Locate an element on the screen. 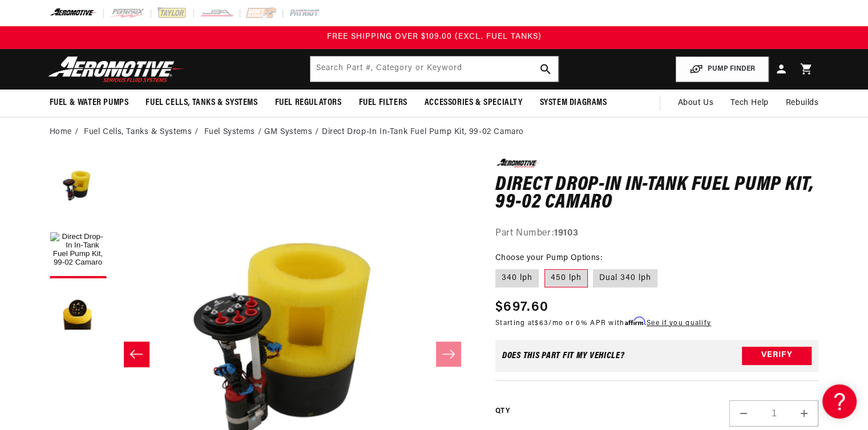 This screenshot has height=430, width=868. a: Fuel Systems is located at coordinates (230, 132).